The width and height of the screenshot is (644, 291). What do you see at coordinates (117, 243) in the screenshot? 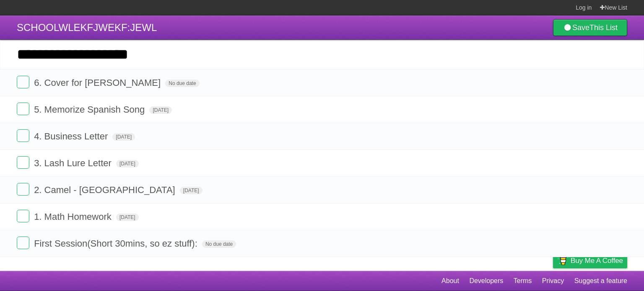
I see `span: First Session(Short 30mins, so ez stuff):` at bounding box center [117, 243].